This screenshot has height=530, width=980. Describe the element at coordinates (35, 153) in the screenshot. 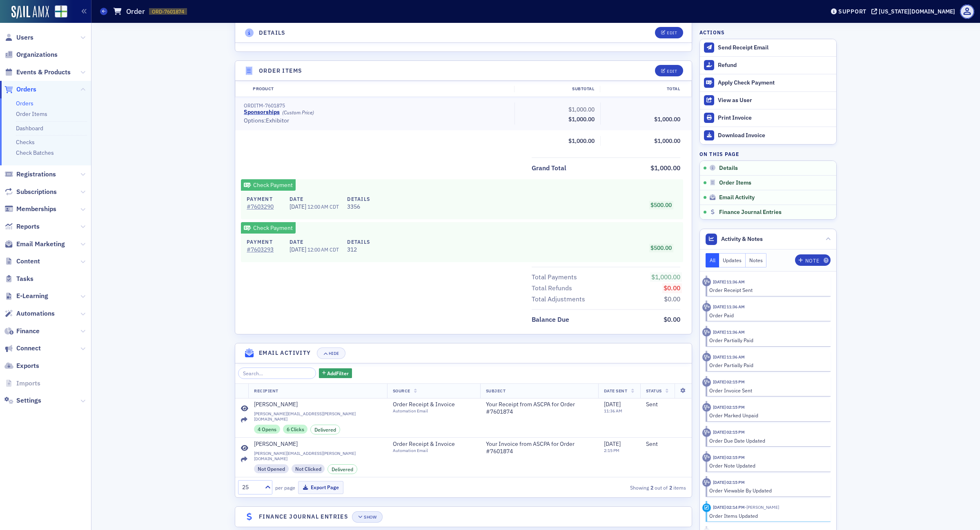

I see `a: Check Batches` at that location.